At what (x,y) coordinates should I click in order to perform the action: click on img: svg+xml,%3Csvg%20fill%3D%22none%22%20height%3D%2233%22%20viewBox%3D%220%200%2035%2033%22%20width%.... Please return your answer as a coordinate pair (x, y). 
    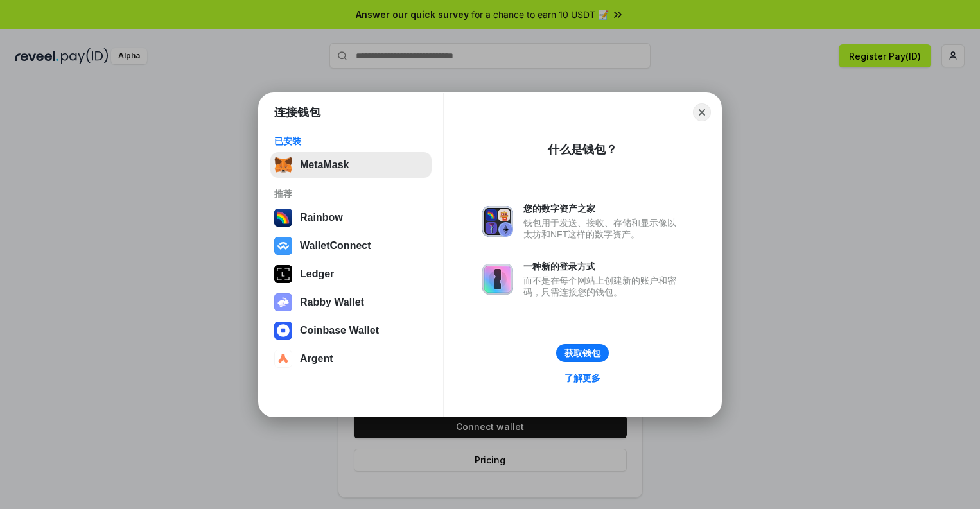
    Looking at the image, I should click on (283, 165).